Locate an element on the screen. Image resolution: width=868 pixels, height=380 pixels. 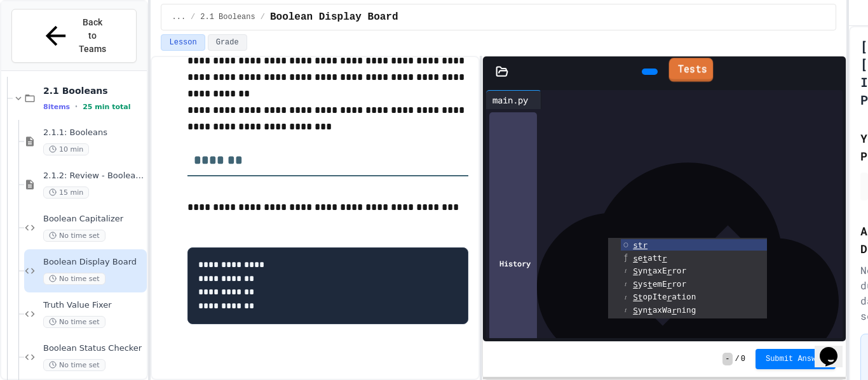
button: Back to Teams is located at coordinates (73, 35).